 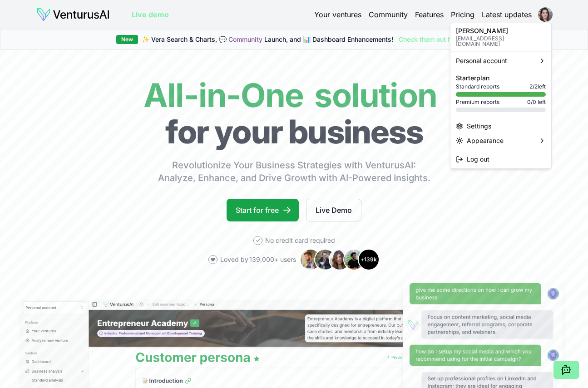 I want to click on span: Log out, so click(x=478, y=160).